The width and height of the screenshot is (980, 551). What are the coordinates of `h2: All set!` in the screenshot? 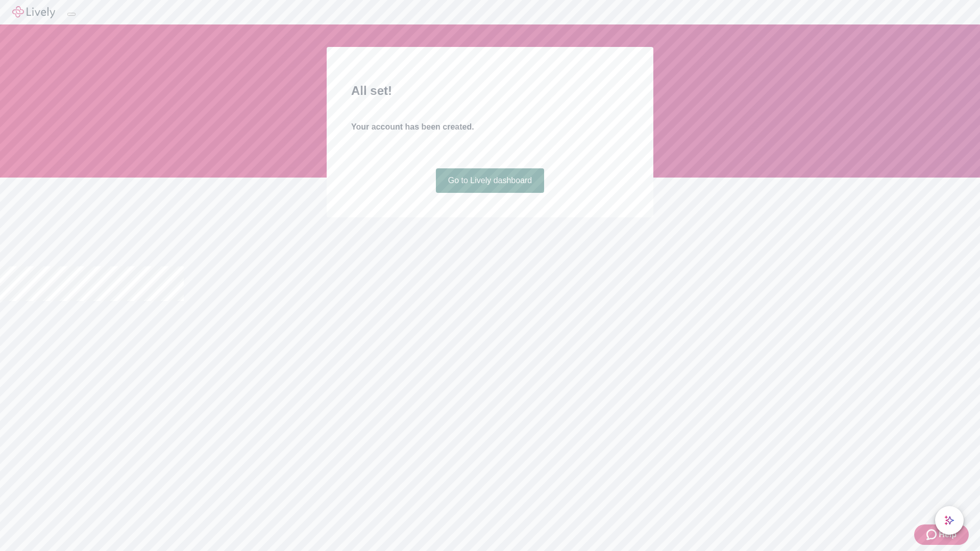 It's located at (490, 91).